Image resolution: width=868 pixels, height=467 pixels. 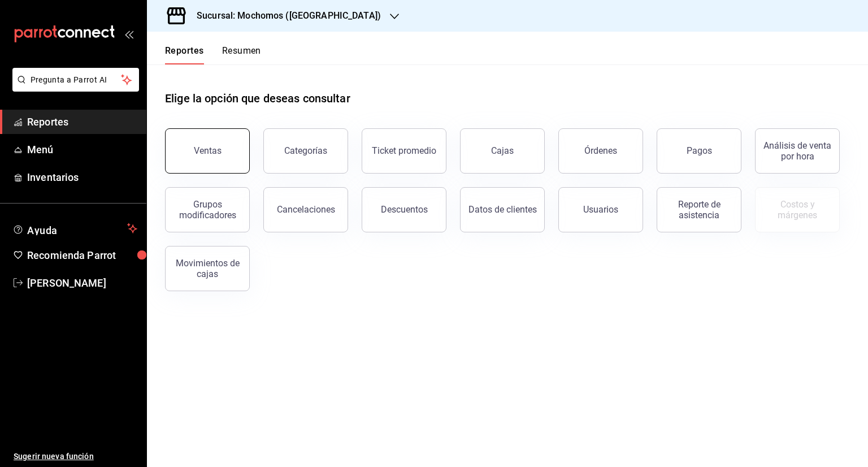 What do you see at coordinates (601, 151) in the screenshot?
I see `div: Órdenes` at bounding box center [601, 151].